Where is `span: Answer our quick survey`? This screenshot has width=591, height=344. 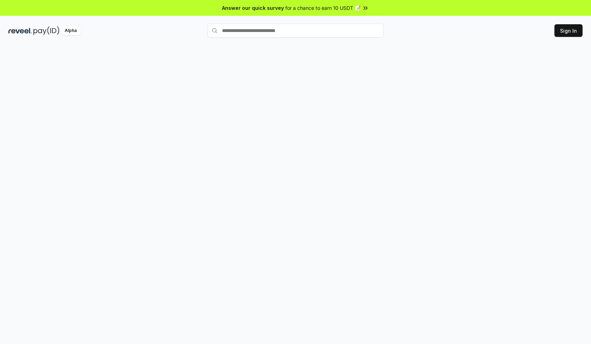 span: Answer our quick survey is located at coordinates (253, 8).